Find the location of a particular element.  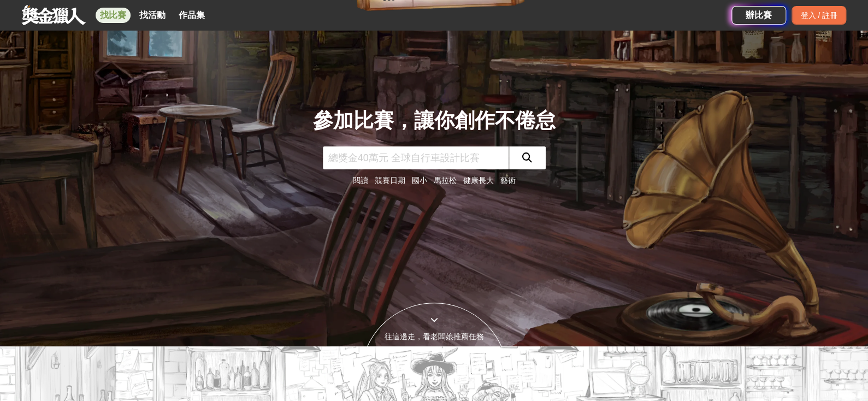

a: 國小 is located at coordinates (419, 180).